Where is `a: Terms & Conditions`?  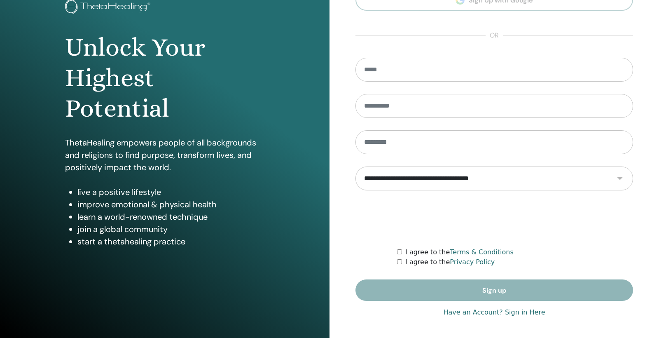
a: Terms & Conditions is located at coordinates (482, 252).